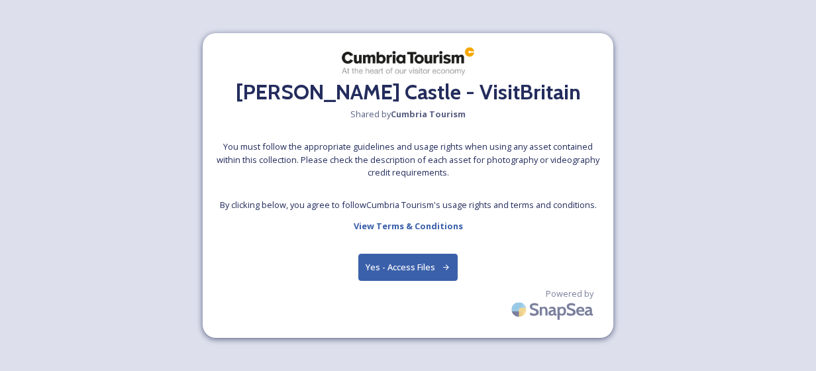  What do you see at coordinates (408, 205) in the screenshot?
I see `span: By clicking below, you agree to follow Cumbria Tourism 's usage rights and terms and conditions.` at bounding box center [408, 205].